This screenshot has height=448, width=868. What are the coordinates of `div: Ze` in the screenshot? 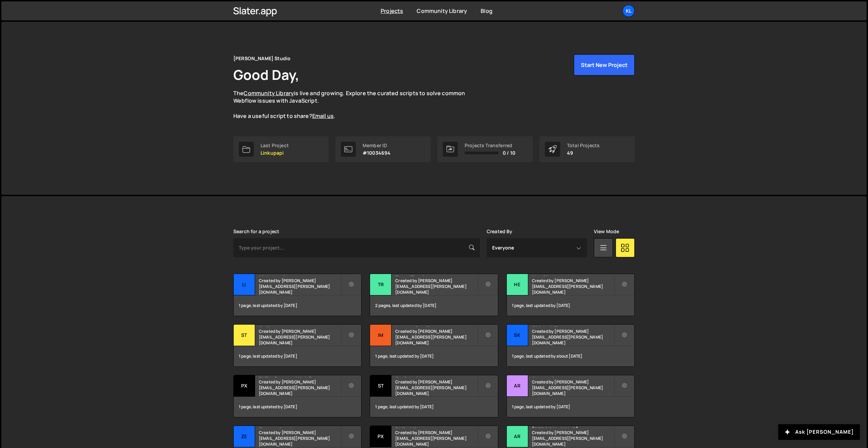 It's located at (244, 436).